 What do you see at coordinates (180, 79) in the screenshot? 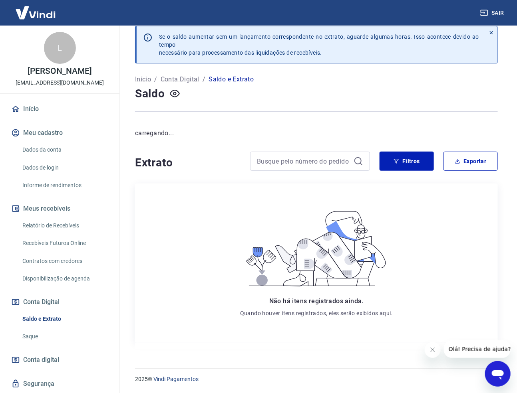
I see `a: Conta Digital` at bounding box center [180, 79].